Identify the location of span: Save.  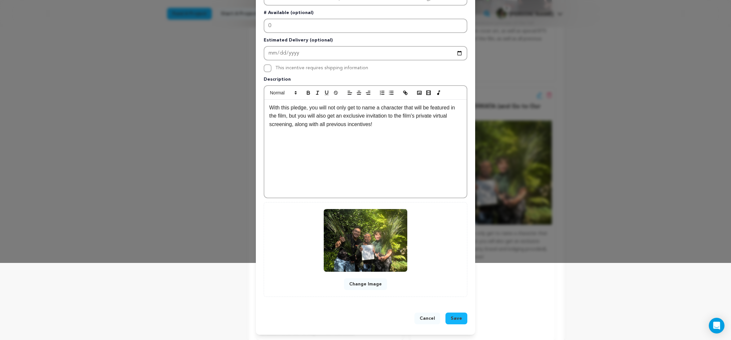
(456, 318).